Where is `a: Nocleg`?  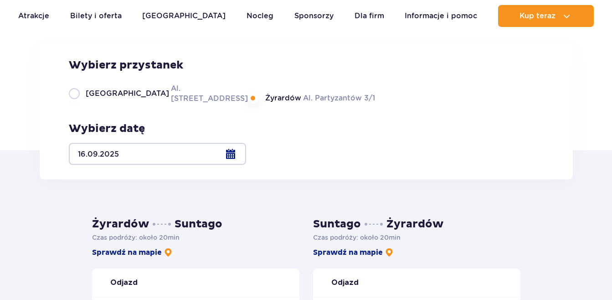 a: Nocleg is located at coordinates (260, 16).